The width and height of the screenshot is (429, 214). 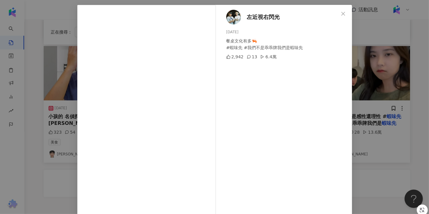 What do you see at coordinates (252, 57) in the screenshot?
I see `div: 13` at bounding box center [252, 57].